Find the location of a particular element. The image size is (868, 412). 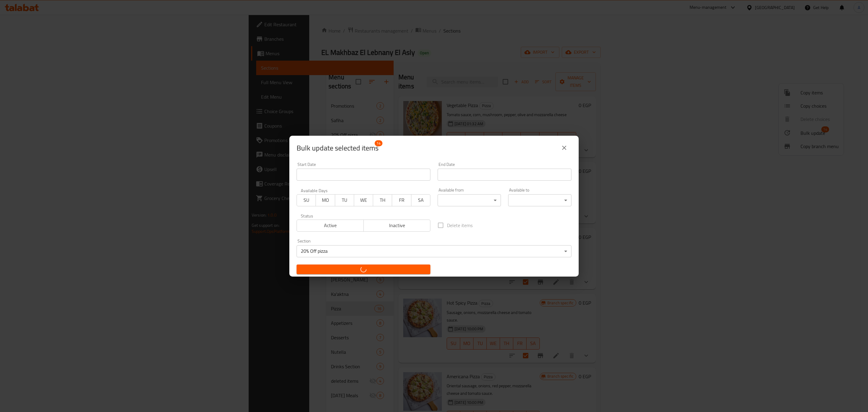

button: close is located at coordinates (564, 148).